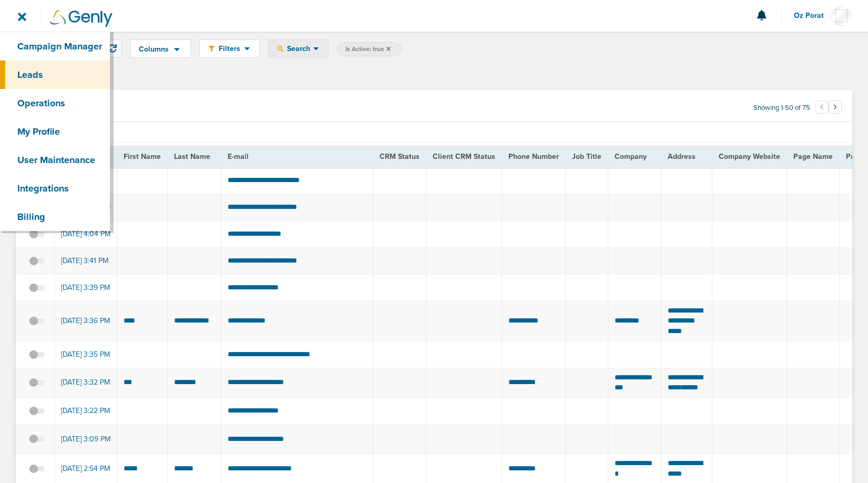  I want to click on button: Go to next page, so click(835, 107).